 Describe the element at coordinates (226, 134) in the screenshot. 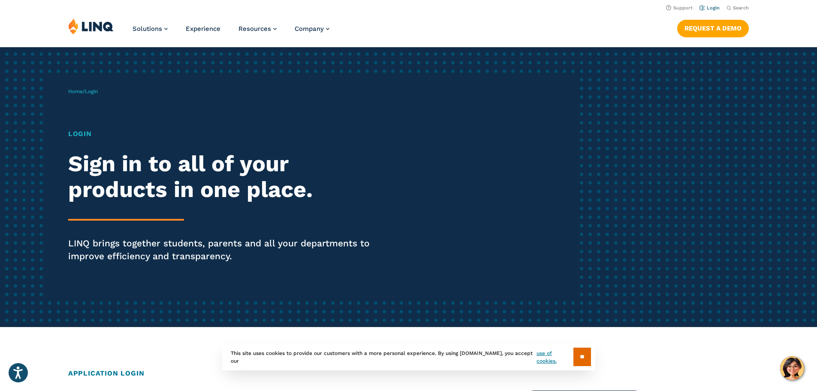

I see `h1: Login` at that location.